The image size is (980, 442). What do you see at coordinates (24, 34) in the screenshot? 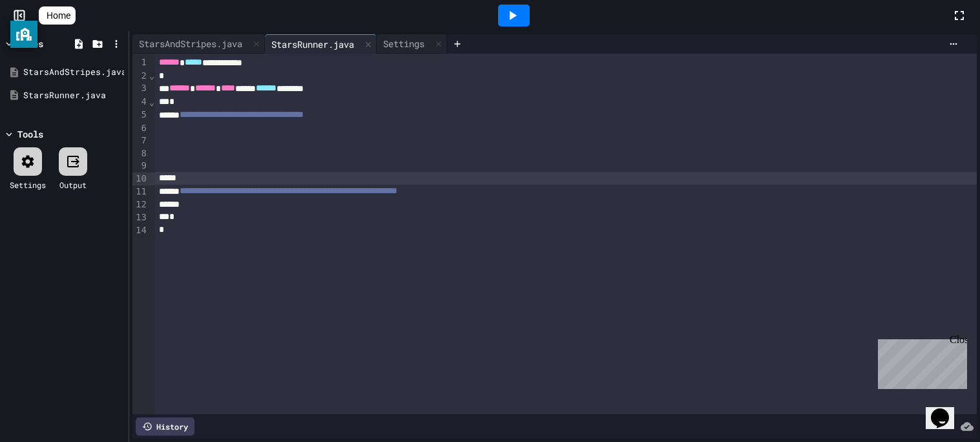
I see `button: privacy banner` at bounding box center [24, 34].